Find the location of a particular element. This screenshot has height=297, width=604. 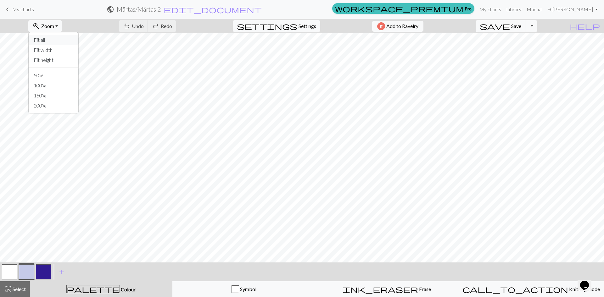

span: Knitting mode is located at coordinates (584, 289).